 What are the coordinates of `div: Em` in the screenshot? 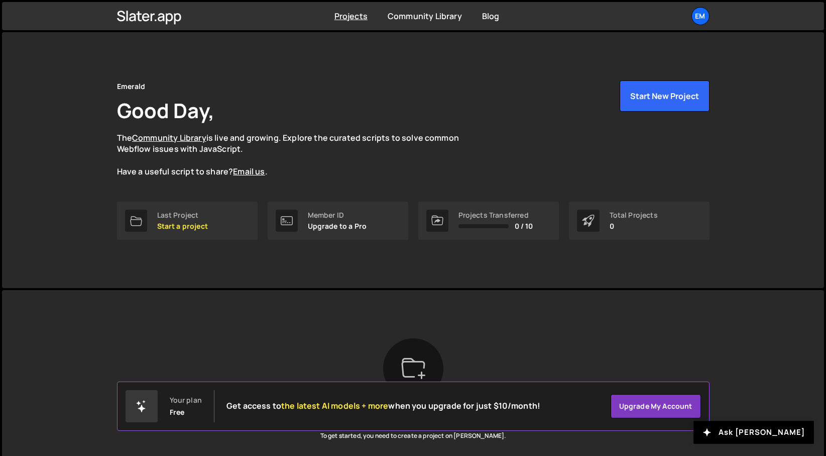 It's located at (701, 16).